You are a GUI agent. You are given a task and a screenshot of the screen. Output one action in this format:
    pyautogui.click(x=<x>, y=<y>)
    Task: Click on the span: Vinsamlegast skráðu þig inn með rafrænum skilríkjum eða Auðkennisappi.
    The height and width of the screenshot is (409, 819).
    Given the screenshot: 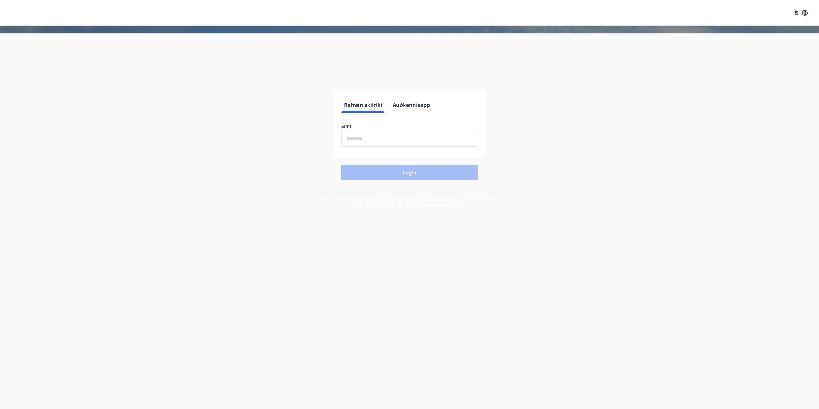 What is the action you would take?
    pyautogui.click(x=410, y=72)
    